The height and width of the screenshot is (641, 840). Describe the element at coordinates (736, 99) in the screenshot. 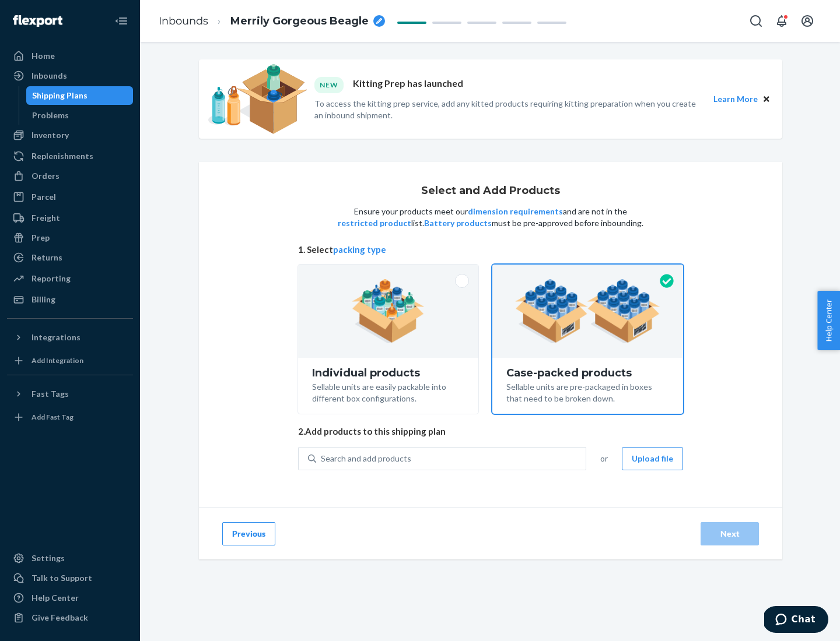

I see `button: Learn More` at that location.